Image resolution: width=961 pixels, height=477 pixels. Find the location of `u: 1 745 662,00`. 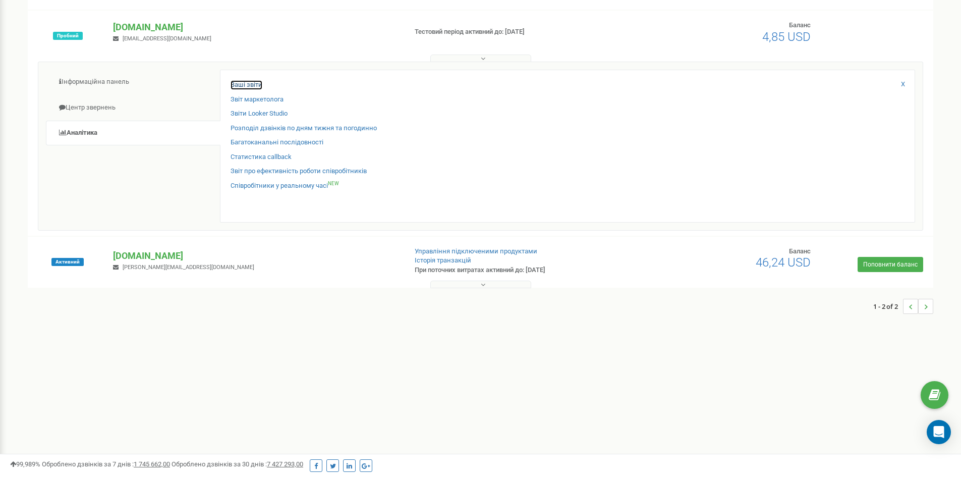

u: 1 745 662,00 is located at coordinates (152, 464).